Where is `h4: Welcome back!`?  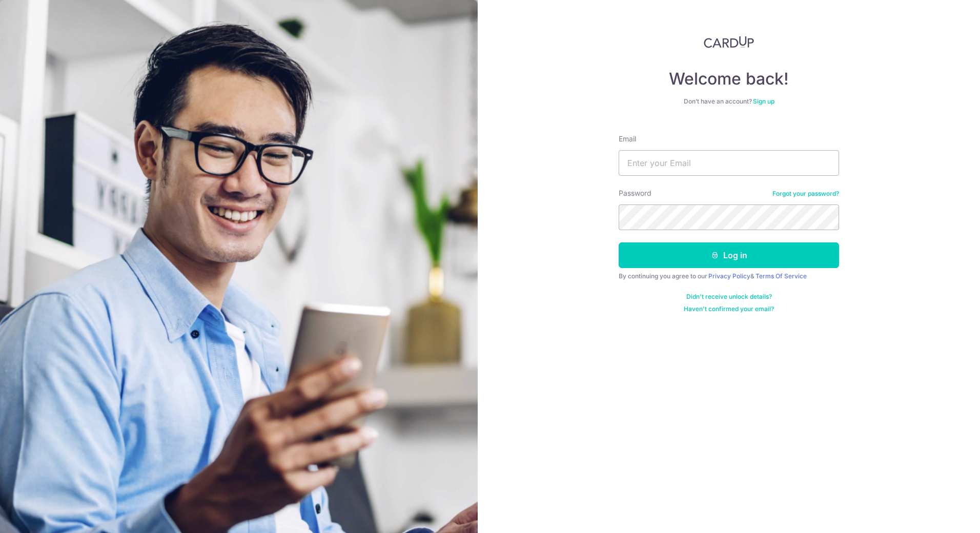
h4: Welcome back! is located at coordinates (729, 79).